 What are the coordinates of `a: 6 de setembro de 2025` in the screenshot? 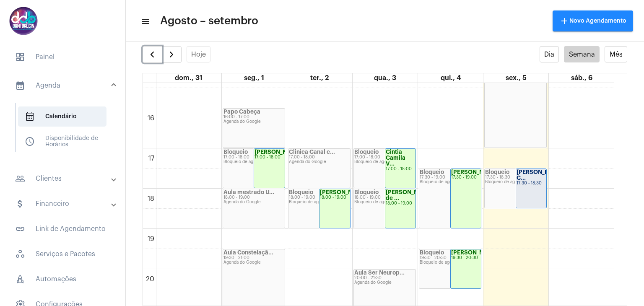 It's located at (581, 78).